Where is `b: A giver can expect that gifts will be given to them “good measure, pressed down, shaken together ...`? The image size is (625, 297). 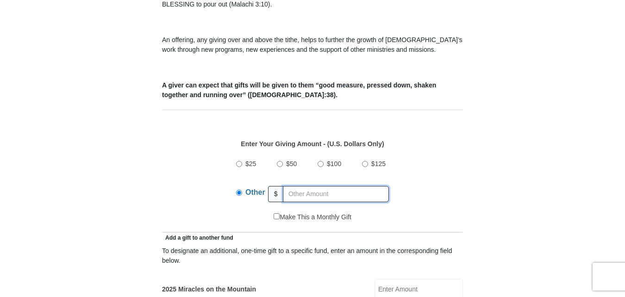
b: A giver can expect that gifts will be given to them “good measure, pressed down, shaken together ... is located at coordinates (299, 90).